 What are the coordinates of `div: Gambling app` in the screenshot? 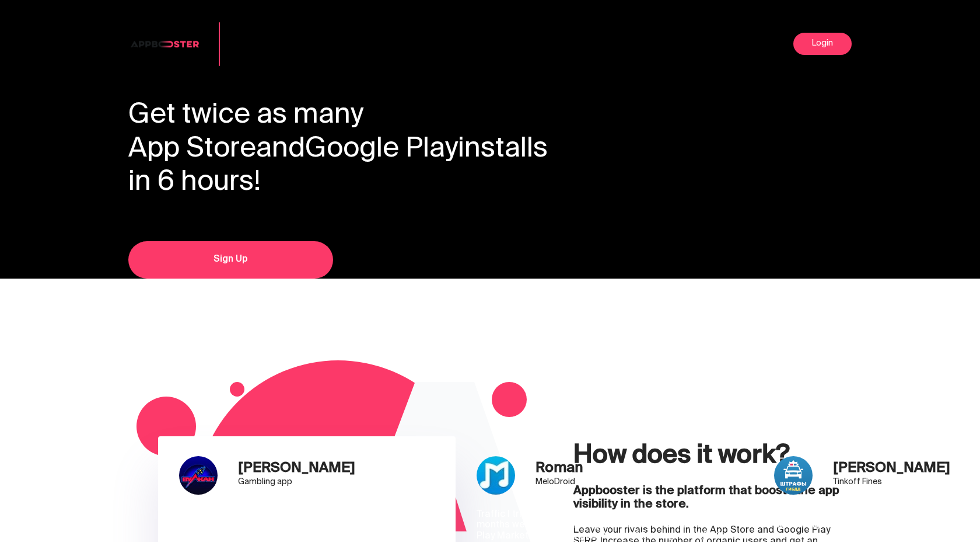 It's located at (296, 482).